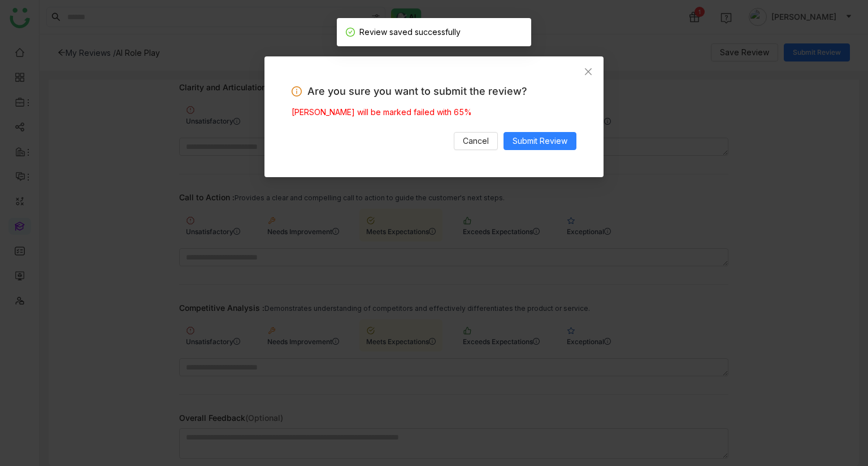 This screenshot has width=868, height=466. What do you see at coordinates (476, 141) in the screenshot?
I see `button: Cancel` at bounding box center [476, 141].